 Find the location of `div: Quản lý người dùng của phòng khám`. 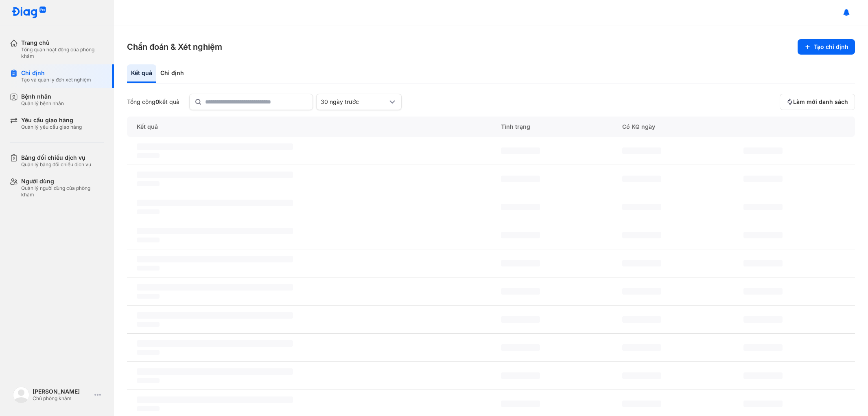

div: Quản lý người dùng của phòng khám is located at coordinates (63, 192).